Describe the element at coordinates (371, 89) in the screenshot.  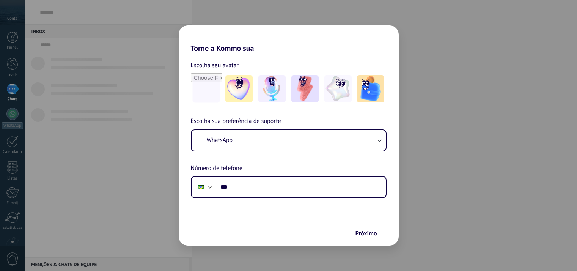
I see `img: -5.jpeg` at that location.